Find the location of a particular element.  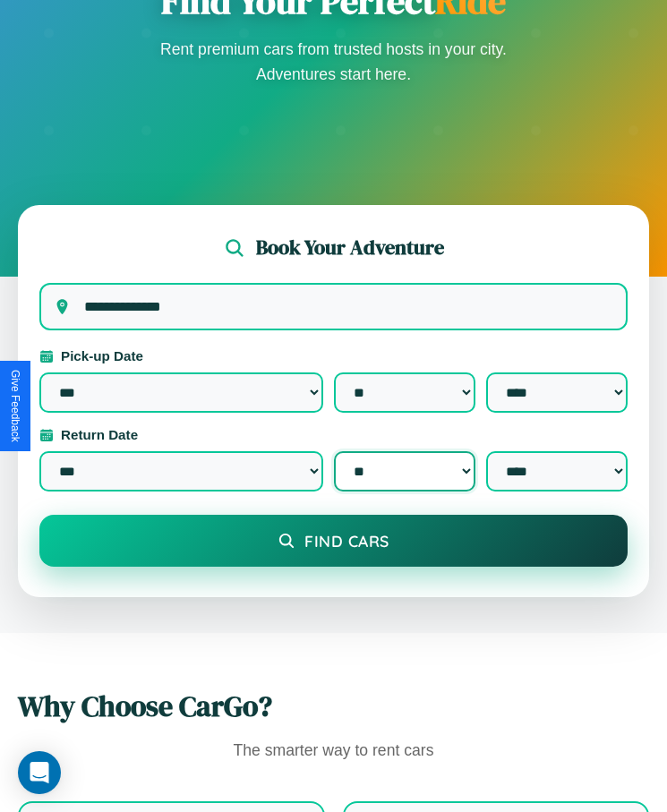

h2: Why Choose CarGo? is located at coordinates (334, 706).